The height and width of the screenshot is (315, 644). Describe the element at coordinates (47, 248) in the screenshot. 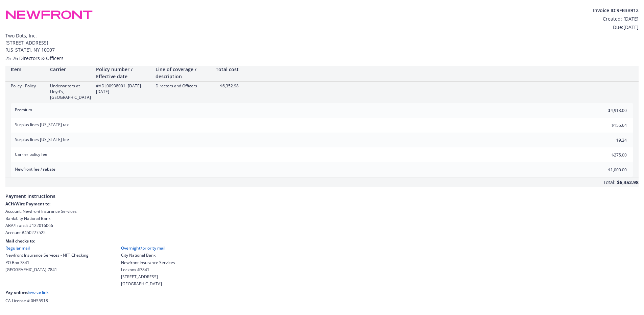

I see `div: Regular mail` at that location.